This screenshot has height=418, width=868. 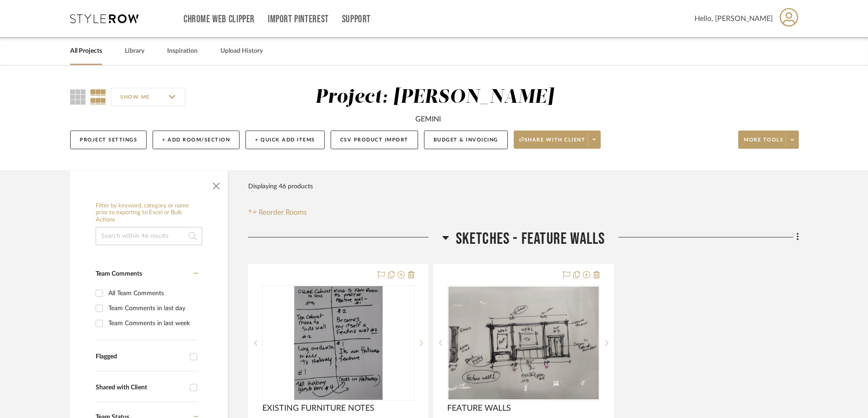 What do you see at coordinates (523, 344) in the screenshot?
I see `img: FEATURE WALLS` at bounding box center [523, 344].